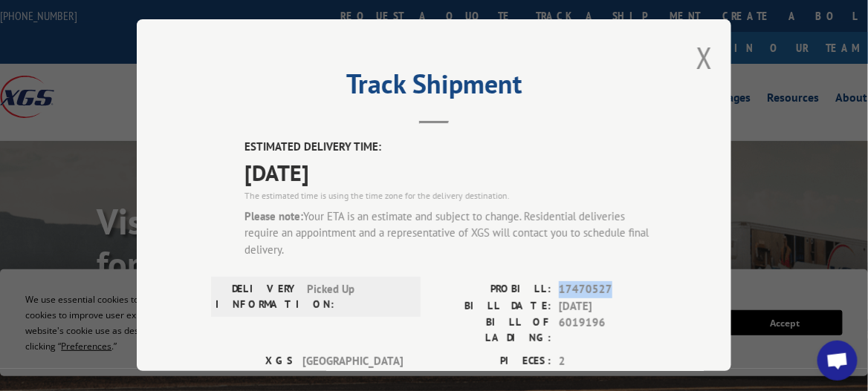  I want to click on h2: Track Shipment, so click(434, 87).